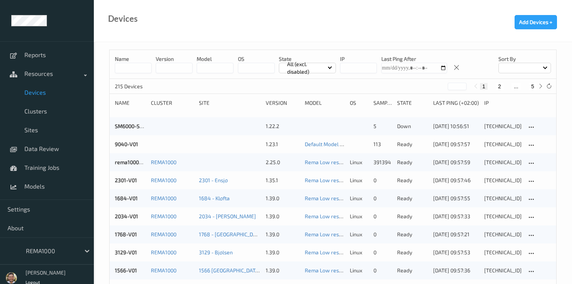 This screenshot has height=284, width=572. Describe the element at coordinates (126, 180) in the screenshot. I see `a: 2301-V01` at that location.